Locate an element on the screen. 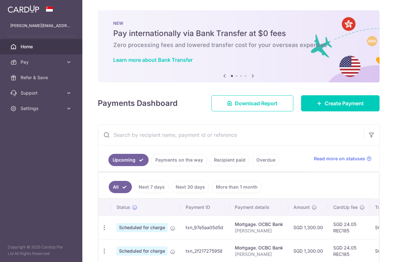  a: Recipient paid is located at coordinates (230, 160).